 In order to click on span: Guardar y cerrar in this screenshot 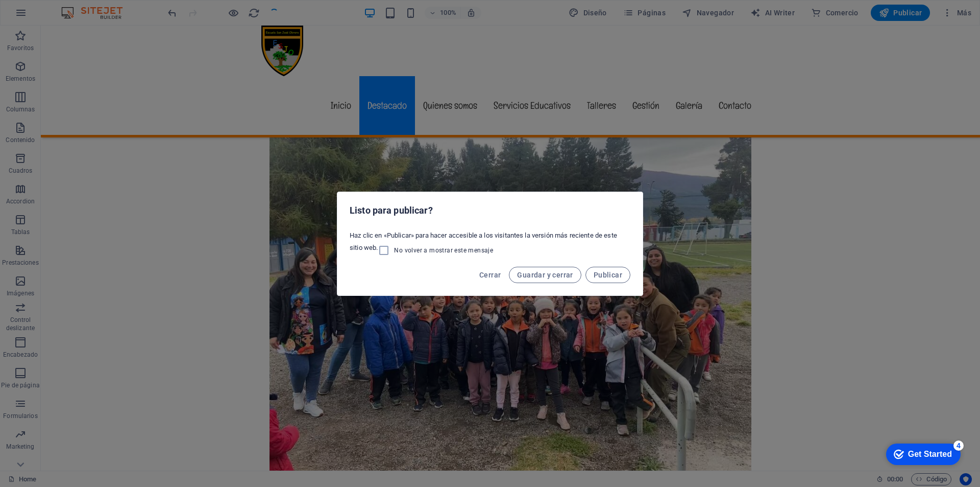, I will do `click(545, 275)`.